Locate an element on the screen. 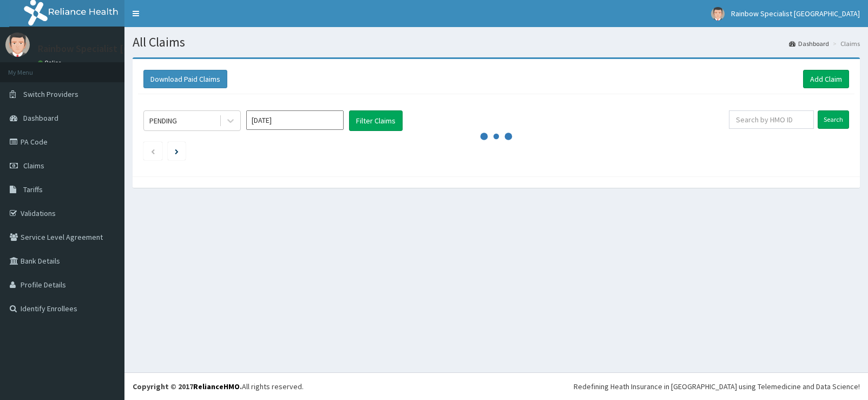 The height and width of the screenshot is (400, 868). span: Claims is located at coordinates (34, 165).